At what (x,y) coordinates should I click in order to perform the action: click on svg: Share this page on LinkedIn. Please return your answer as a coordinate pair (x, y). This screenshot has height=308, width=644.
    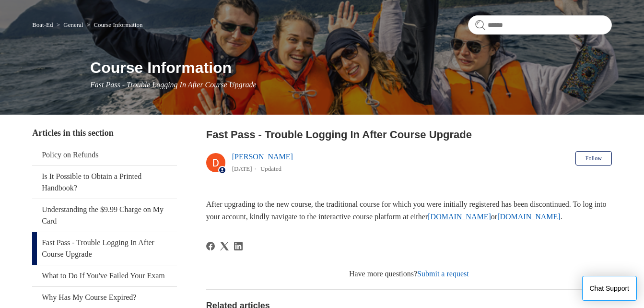
    Looking at the image, I should click on (238, 246).